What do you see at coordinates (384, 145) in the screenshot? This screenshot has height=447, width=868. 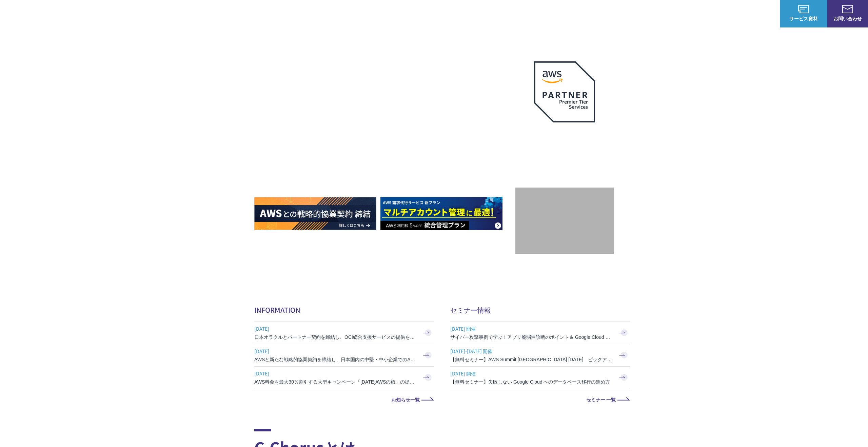 I see `h1: AWS ジャーニーの 成功を実現` at bounding box center [384, 145].